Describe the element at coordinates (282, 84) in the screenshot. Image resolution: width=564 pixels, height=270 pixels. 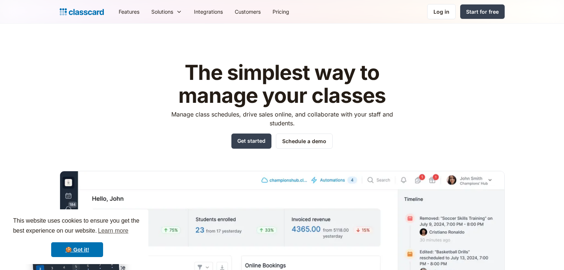
I see `h1: The simplest way to manage your classes` at that location.